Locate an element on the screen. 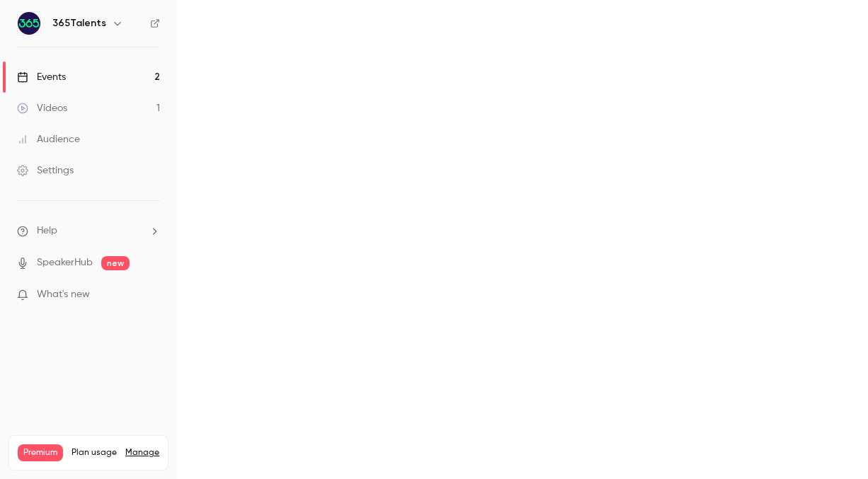 This screenshot has width=868, height=479. a: Manage is located at coordinates (142, 453).